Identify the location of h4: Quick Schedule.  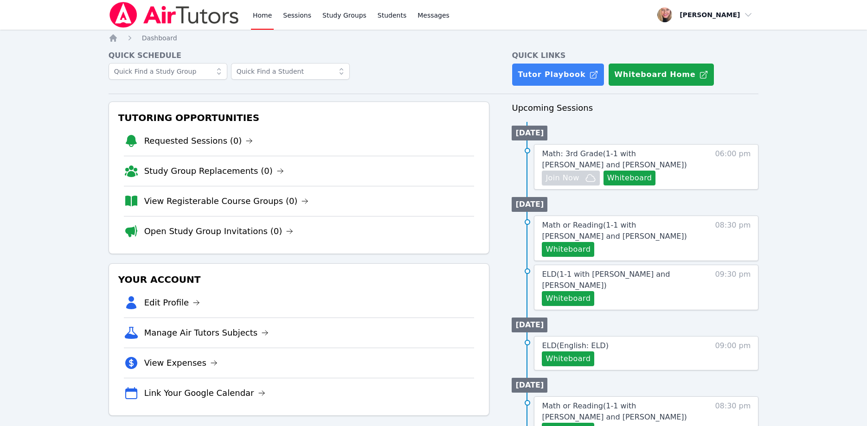
(299, 56).